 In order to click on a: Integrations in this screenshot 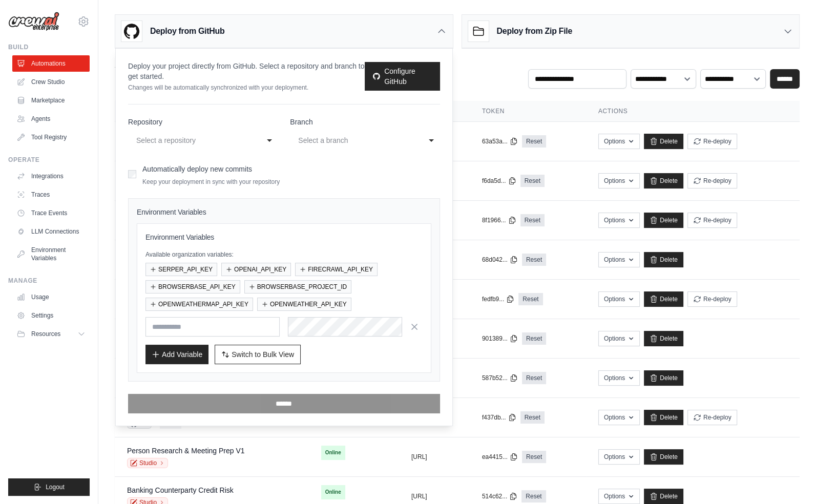, I will do `click(50, 176)`.